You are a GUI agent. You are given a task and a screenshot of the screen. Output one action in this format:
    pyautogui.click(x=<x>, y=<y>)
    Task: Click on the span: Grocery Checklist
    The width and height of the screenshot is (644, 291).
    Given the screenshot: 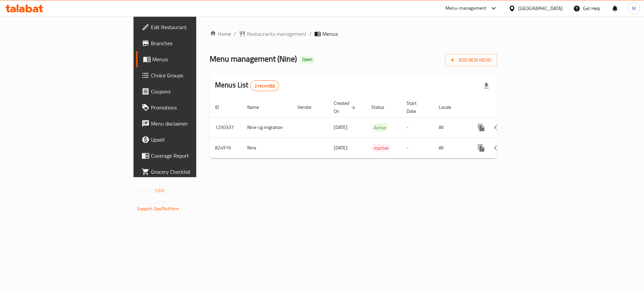 What is the action you would take?
    pyautogui.click(x=193, y=172)
    